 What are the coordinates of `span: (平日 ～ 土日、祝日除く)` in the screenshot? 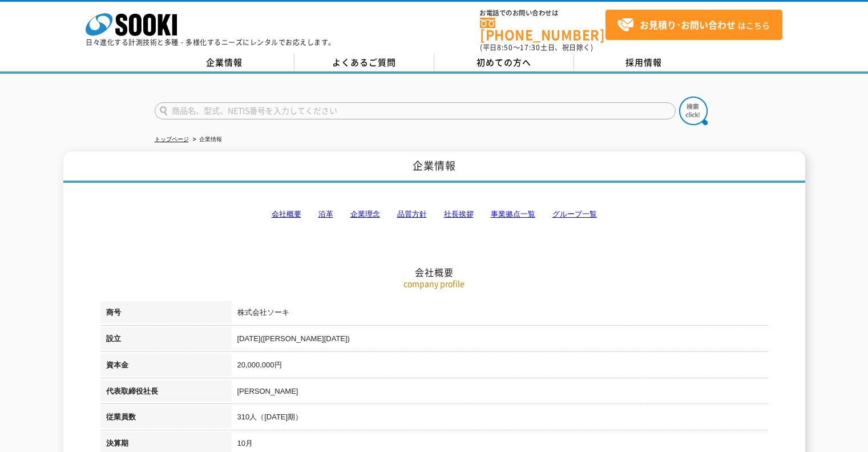 It's located at (537, 48).